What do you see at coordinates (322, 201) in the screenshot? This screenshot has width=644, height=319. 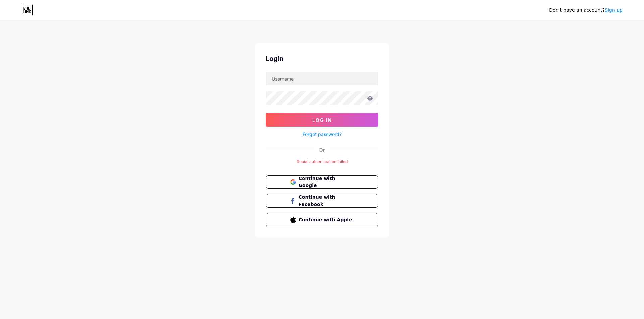 I see `a: Continue with Facebook` at bounding box center [322, 201].